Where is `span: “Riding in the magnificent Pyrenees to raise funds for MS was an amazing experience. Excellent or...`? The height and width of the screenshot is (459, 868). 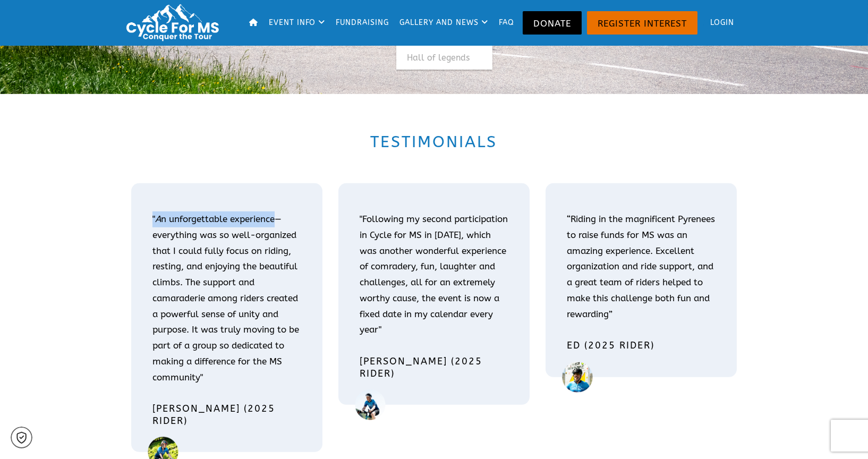
span: “Riding in the magnificent Pyrenees to raise funds for MS was an amazing experience. Excellent or... is located at coordinates (641, 266).